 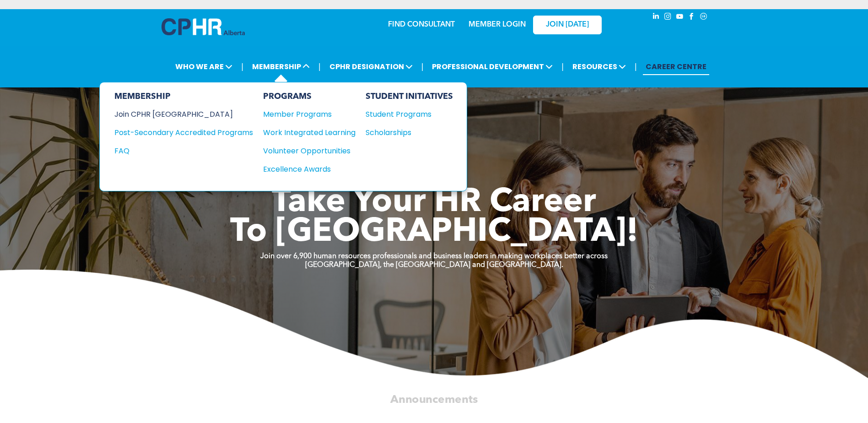 What do you see at coordinates (304, 114) in the screenshot?
I see `div: Member Programs` at bounding box center [304, 114].